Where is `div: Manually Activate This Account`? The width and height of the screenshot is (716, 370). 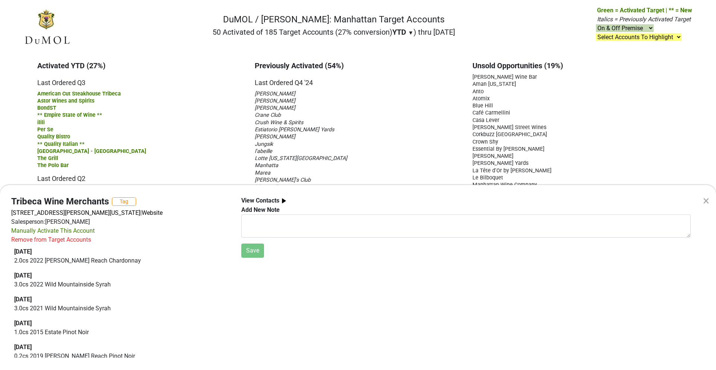
div: Manually Activate This Account is located at coordinates (53, 231).